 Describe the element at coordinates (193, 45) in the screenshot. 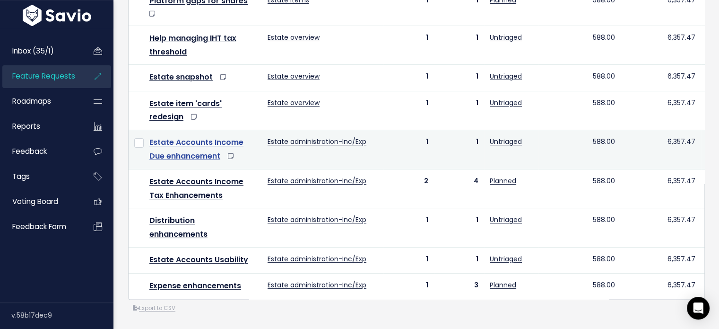

I see `a: Help managing IHT tax threshold` at that location.